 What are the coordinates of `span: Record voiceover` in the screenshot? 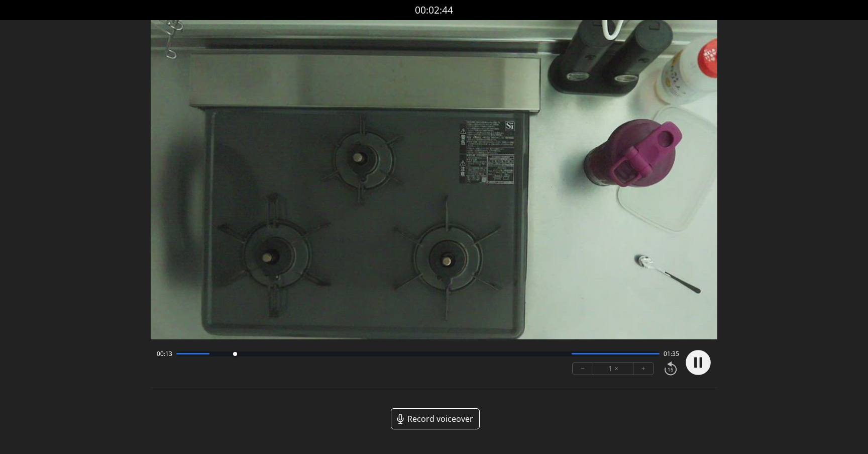 It's located at (441, 418).